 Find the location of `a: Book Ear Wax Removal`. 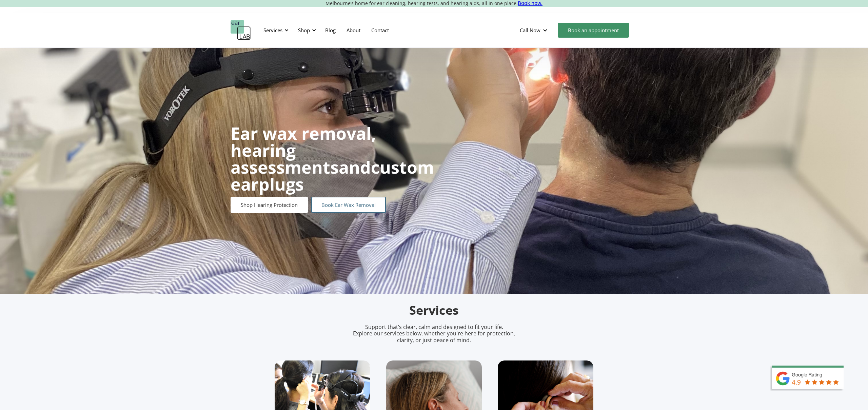

a: Book Ear Wax Removal is located at coordinates (348, 205).